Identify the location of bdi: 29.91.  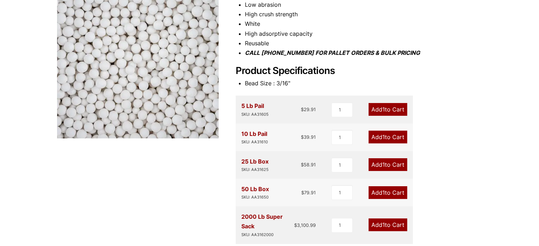
(308, 110).